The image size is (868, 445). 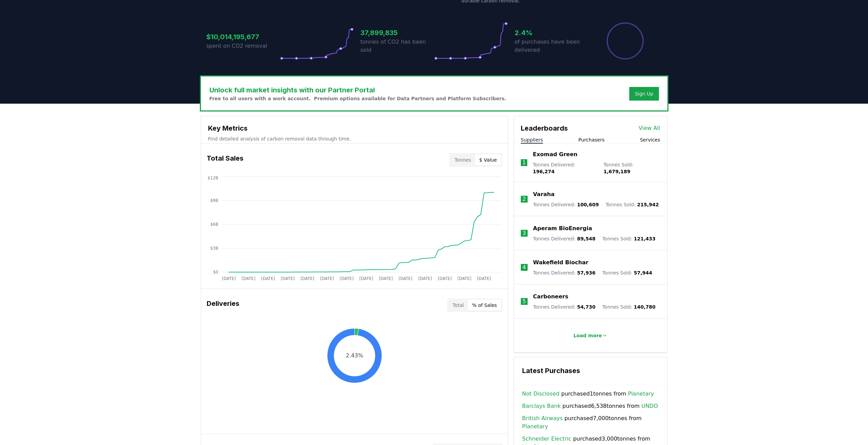 I want to click on div: Sign Up, so click(x=643, y=93).